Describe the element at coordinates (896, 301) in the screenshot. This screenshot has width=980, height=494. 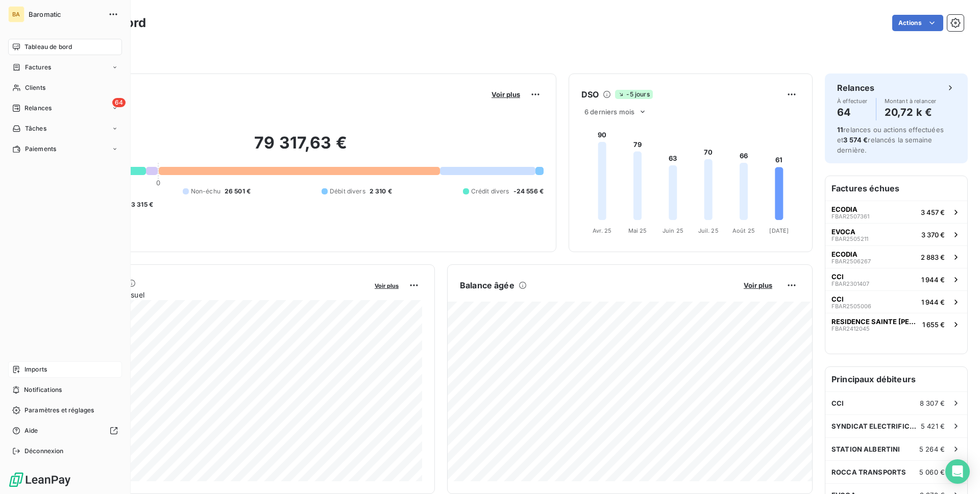
I see `button: CCIFBAR25050061 944 €` at that location.